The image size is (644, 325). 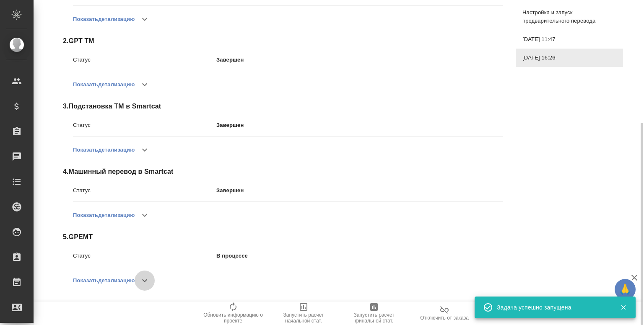 What do you see at coordinates (283, 41) in the screenshot?
I see `span: 2 . GPT TM` at bounding box center [283, 41].